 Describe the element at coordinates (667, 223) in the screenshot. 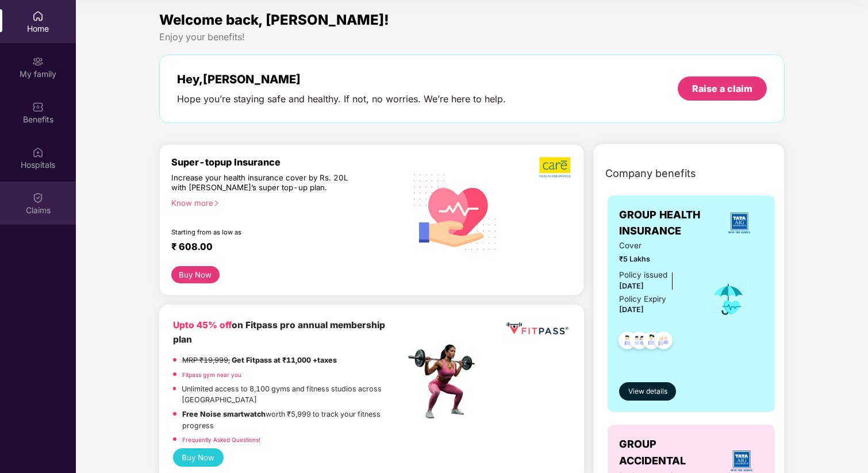

I see `span: GROUP HEALTH INSURANCE` at that location.